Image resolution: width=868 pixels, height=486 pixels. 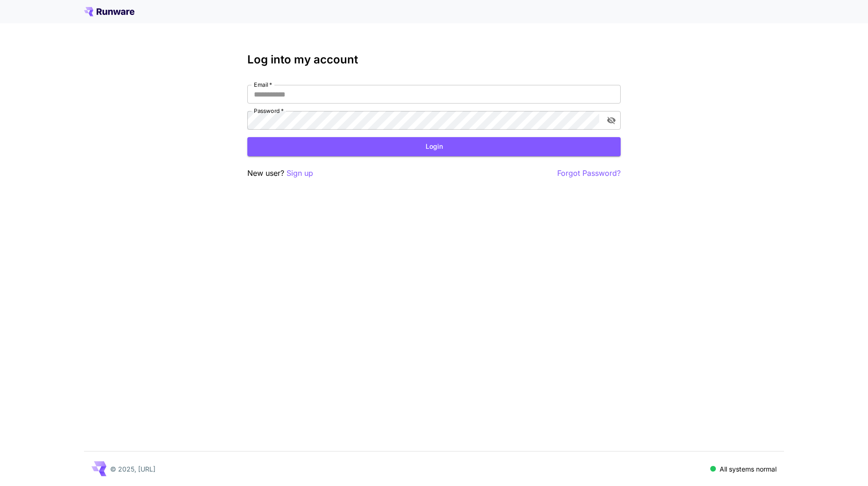 I want to click on button: Forgot Password?, so click(x=589, y=173).